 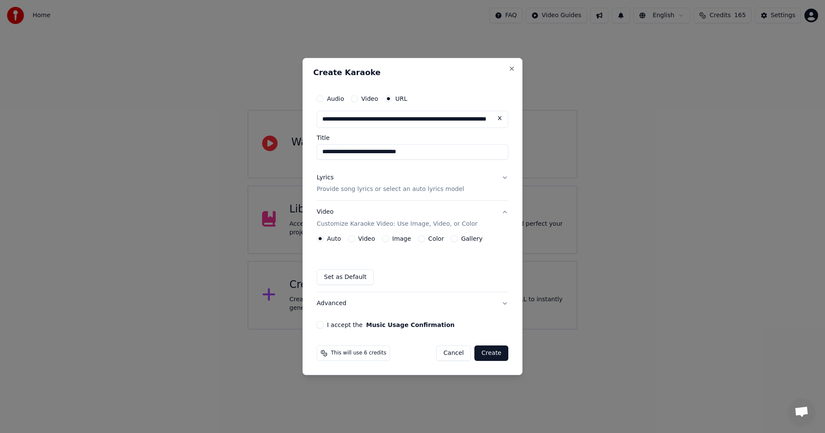 What do you see at coordinates (436, 239) in the screenshot?
I see `label: Color` at bounding box center [436, 239].